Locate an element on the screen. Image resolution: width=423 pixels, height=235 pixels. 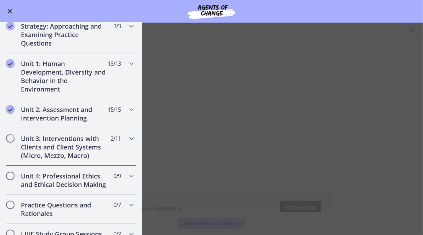
span: 13 / 13 is located at coordinates (114, 64).